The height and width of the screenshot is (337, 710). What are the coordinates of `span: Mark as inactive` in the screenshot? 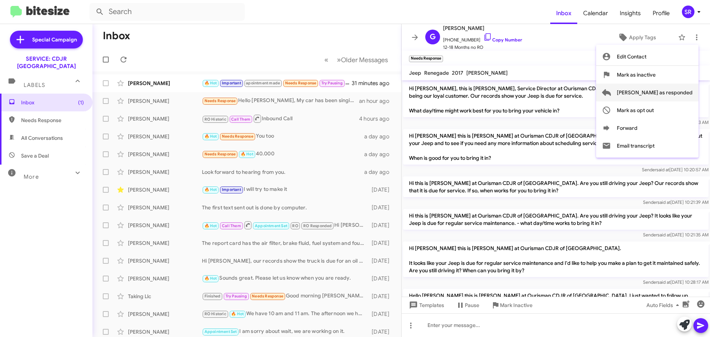 It's located at (636, 75).